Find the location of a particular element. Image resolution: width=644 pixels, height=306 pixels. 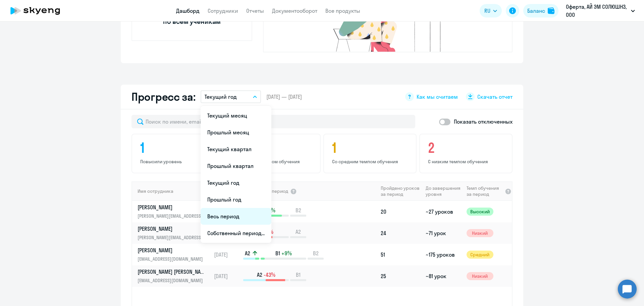

button: Текущий год is located at coordinates (231, 97).